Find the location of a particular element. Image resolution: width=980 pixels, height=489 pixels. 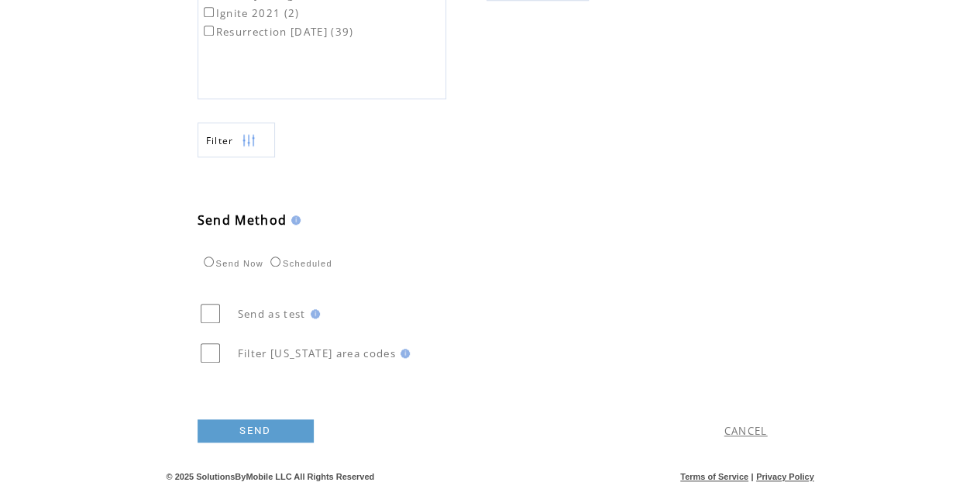

label: Ignite 2021 (2) is located at coordinates (250, 13).